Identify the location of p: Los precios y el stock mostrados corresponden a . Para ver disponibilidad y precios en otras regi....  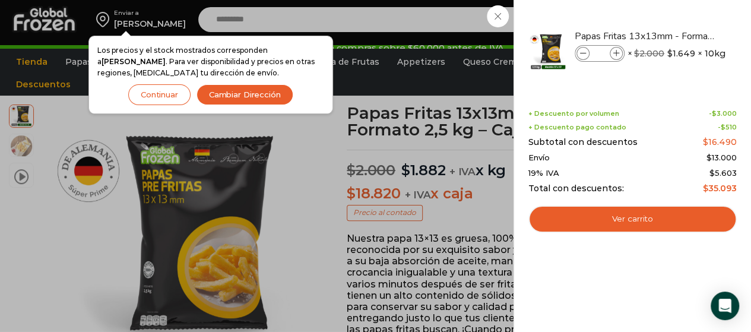
(211, 62).